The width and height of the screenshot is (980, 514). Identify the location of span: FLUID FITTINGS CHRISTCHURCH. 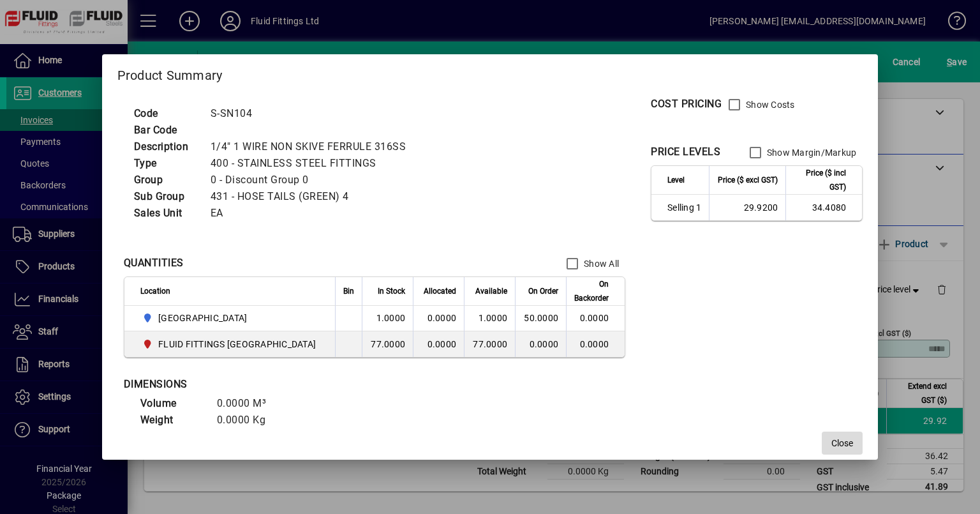
(231, 344).